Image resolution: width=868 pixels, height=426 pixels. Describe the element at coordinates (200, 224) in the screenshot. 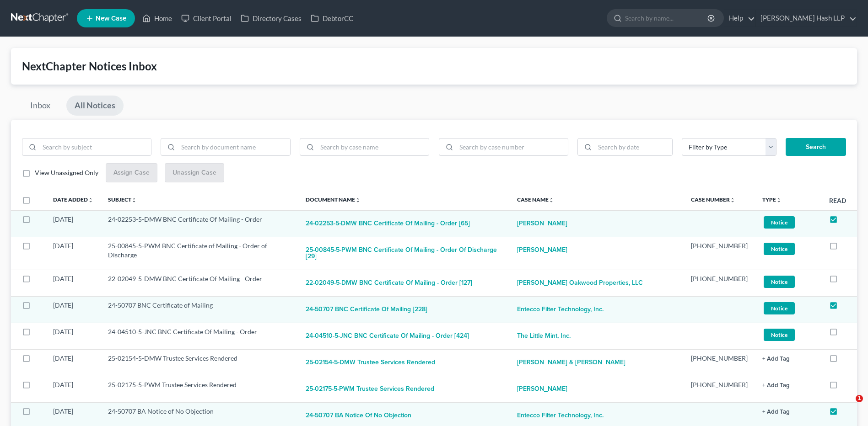

I see `td: 24-02253-5-DMW BNC Certificate Of Mailing - Order` at that location.